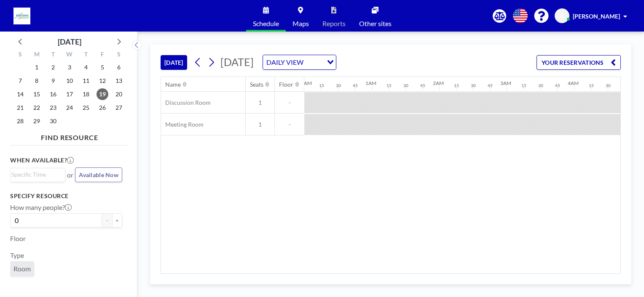 Image resolution: width=644 pixels, height=297 pixels. I want to click on span: Sunday, September 7, 2025, so click(20, 81).